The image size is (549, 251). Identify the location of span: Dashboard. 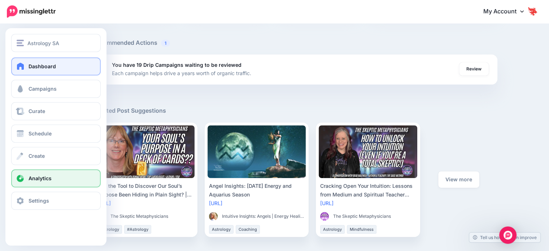
(42, 66).